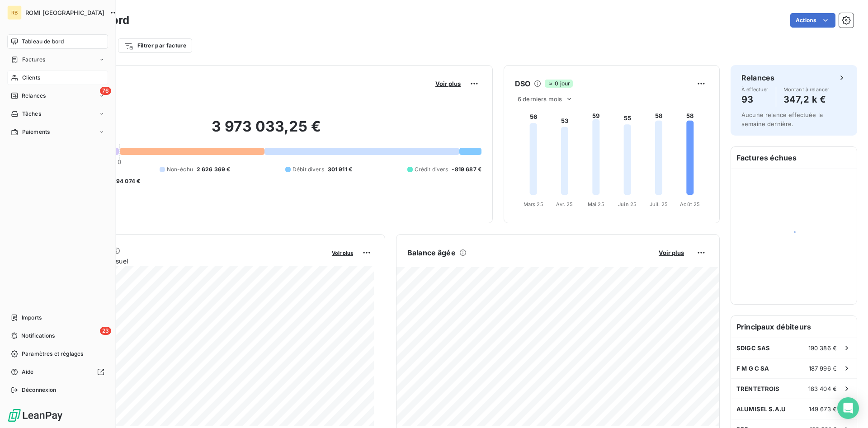  What do you see at coordinates (57, 96) in the screenshot?
I see `a: 76Relances` at bounding box center [57, 96].